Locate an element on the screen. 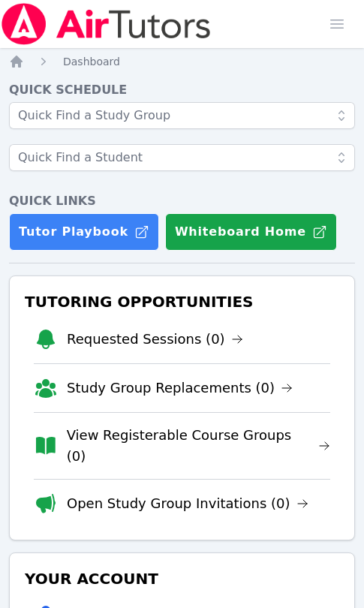 This screenshot has width=364, height=608. a: Tutor Playbook is located at coordinates (84, 232).